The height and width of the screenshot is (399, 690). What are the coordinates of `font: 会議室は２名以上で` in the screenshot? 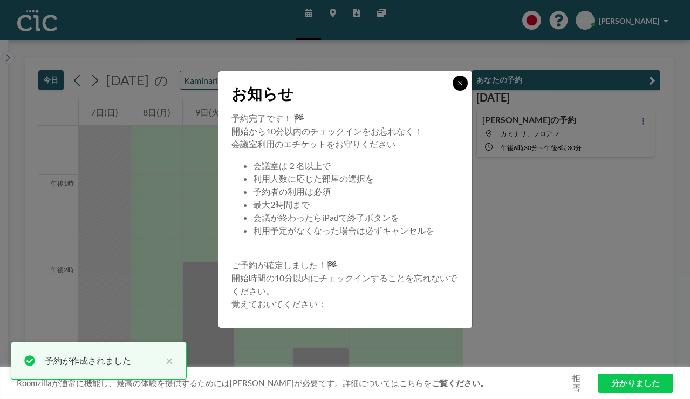 It's located at (292, 165).